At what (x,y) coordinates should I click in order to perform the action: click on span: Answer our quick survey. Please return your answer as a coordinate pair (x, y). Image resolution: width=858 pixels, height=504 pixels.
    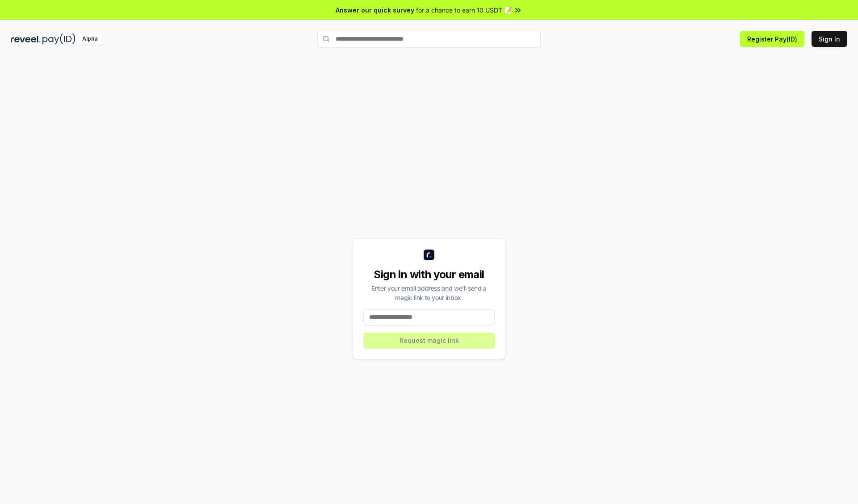
    Looking at the image, I should click on (375, 10).